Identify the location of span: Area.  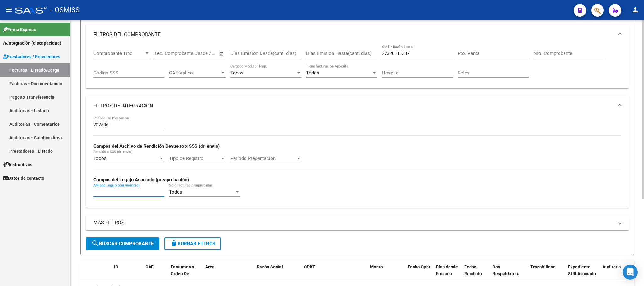
(210, 267).